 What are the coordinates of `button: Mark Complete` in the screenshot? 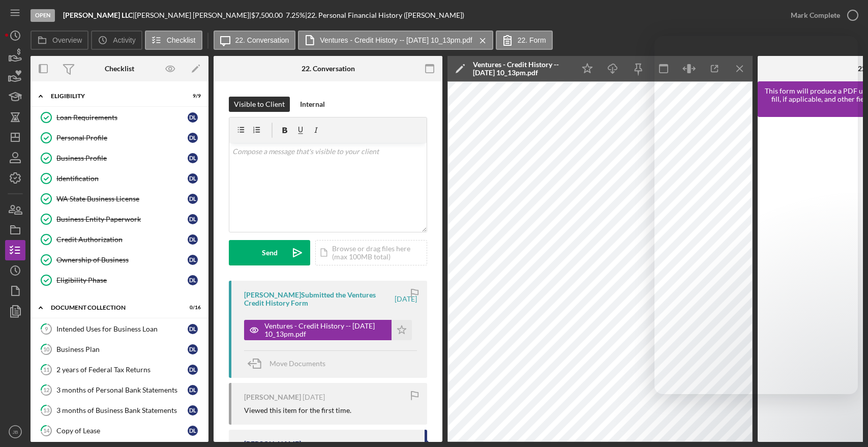 It's located at (822, 15).